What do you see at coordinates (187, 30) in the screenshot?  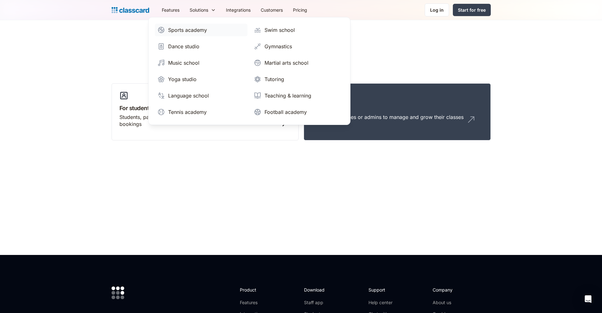 I see `div: Sports academy` at bounding box center [187, 30].